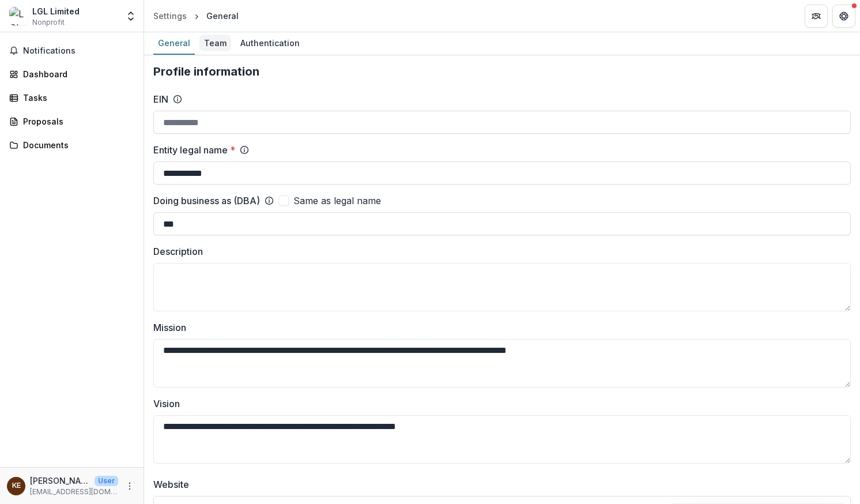  What do you see at coordinates (499, 328) in the screenshot?
I see `label: Mission` at bounding box center [499, 328].